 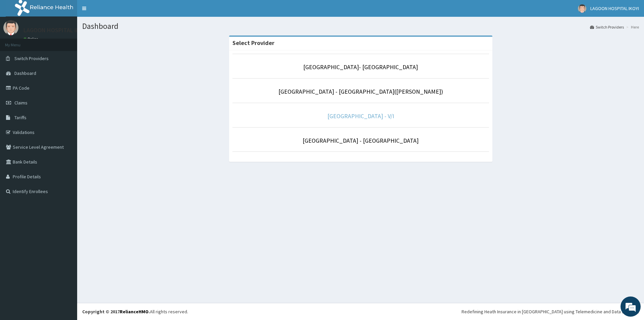 What do you see at coordinates (253, 43) in the screenshot?
I see `strong: Select Provider` at bounding box center [253, 43].